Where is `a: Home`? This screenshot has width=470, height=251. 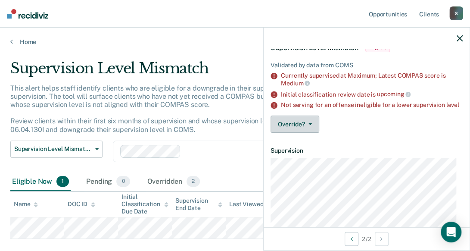
a: Home is located at coordinates (235, 42).